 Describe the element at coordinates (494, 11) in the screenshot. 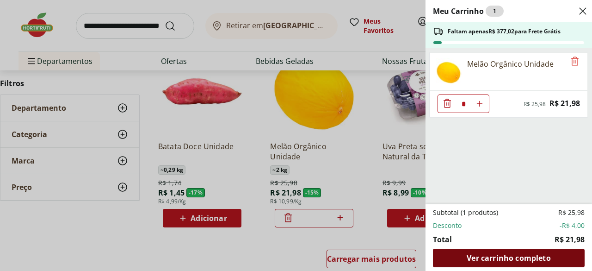

I see `div: 1` at that location.